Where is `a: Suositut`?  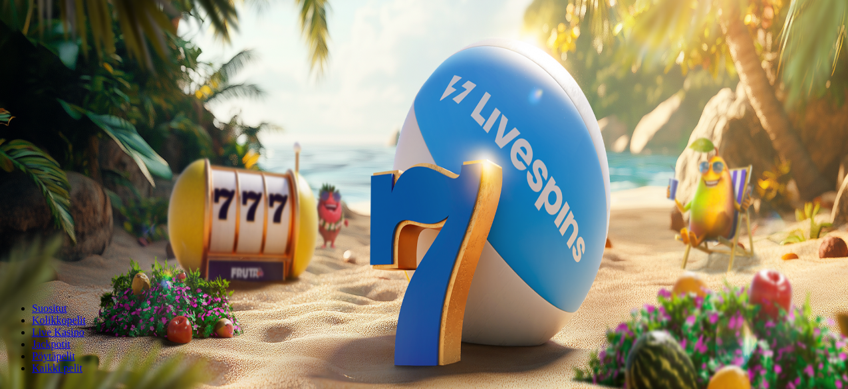
a: Suositut is located at coordinates (49, 308).